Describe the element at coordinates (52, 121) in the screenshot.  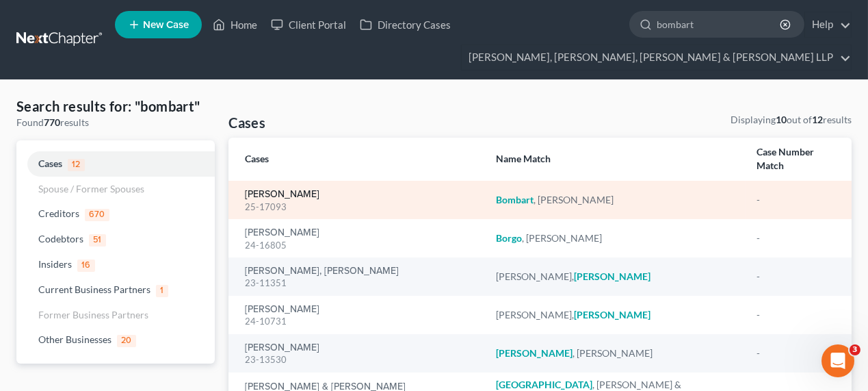
I see `strong: 770` at that location.